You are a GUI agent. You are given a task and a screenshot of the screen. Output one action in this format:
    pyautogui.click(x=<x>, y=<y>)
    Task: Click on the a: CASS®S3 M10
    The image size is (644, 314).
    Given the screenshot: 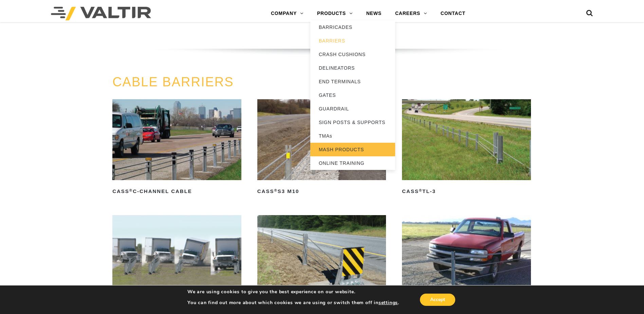 What is the action you would take?
    pyautogui.click(x=322, y=148)
    